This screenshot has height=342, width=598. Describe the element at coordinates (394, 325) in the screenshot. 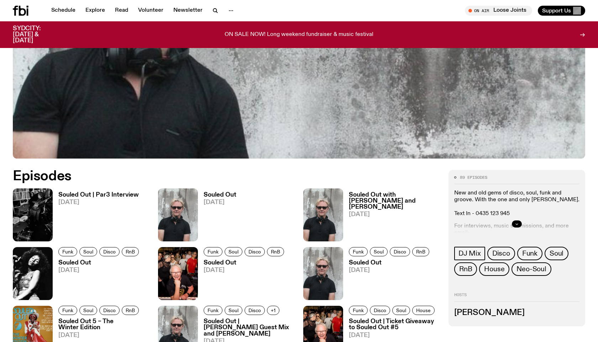

I see `h3: Souled Out | Ticket Giveaway to Souled Out #5` at that location.